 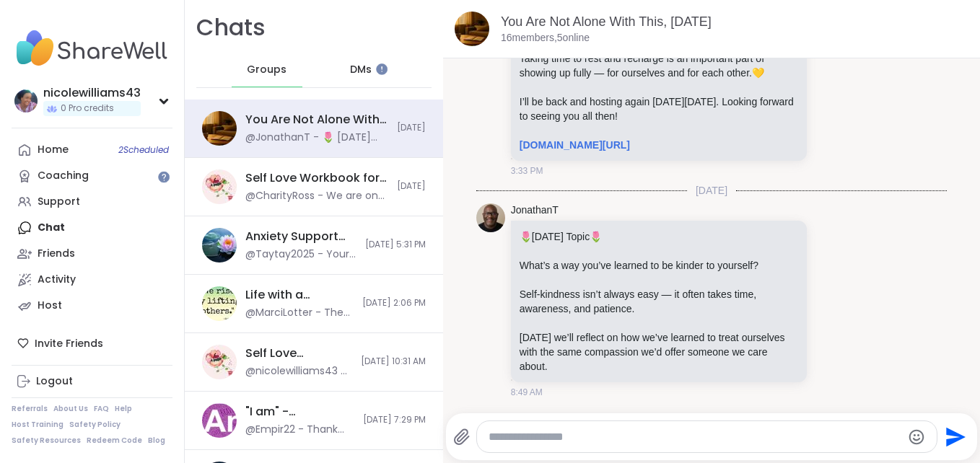 What do you see at coordinates (298, 371) in the screenshot?
I see `div: @nicolewilliams43 - Brb tech issues` at bounding box center [298, 371].